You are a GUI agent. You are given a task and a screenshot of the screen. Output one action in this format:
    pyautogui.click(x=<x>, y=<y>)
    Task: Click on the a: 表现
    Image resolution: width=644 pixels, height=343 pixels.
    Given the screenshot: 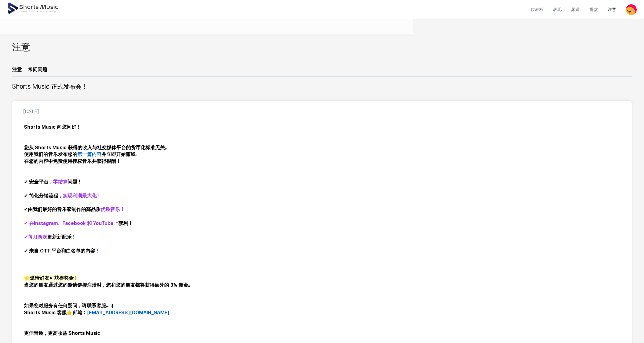 What is the action you would take?
    pyautogui.click(x=557, y=9)
    